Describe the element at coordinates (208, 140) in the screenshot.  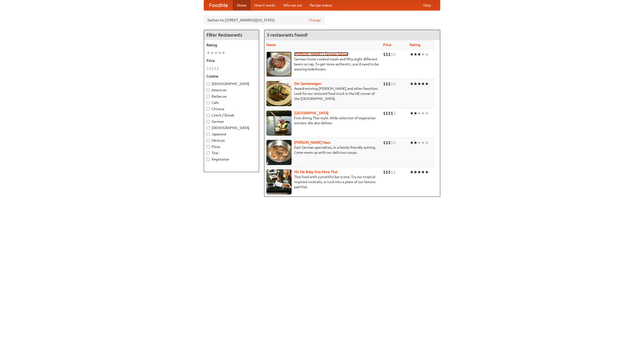
I see `input: Mexican` at that location.